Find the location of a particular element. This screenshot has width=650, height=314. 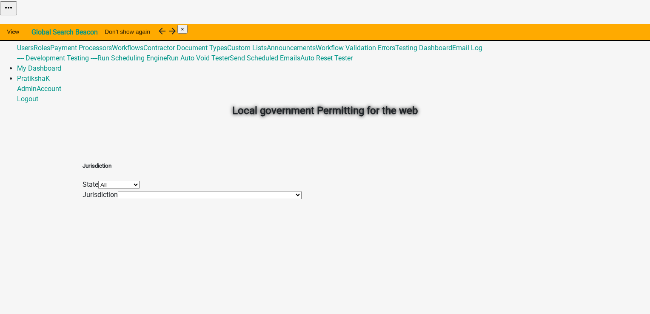

button: Close is located at coordinates (182, 29).